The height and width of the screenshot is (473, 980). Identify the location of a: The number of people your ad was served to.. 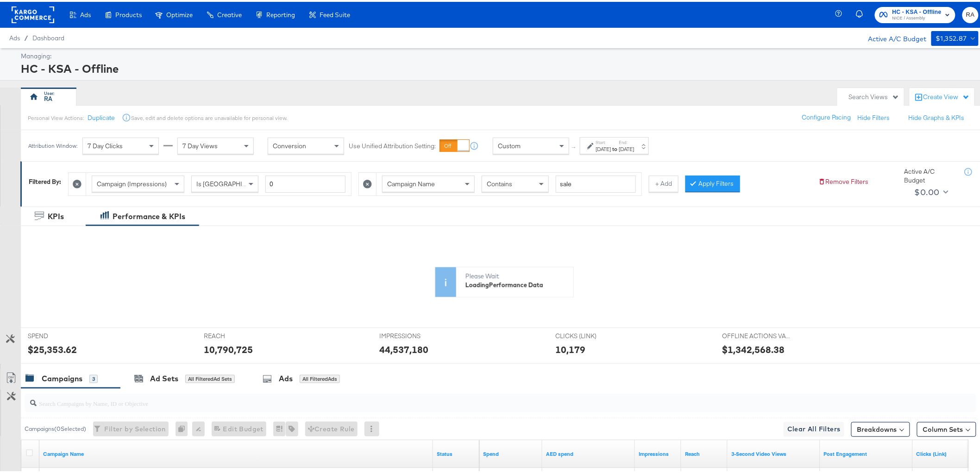
(705, 452).